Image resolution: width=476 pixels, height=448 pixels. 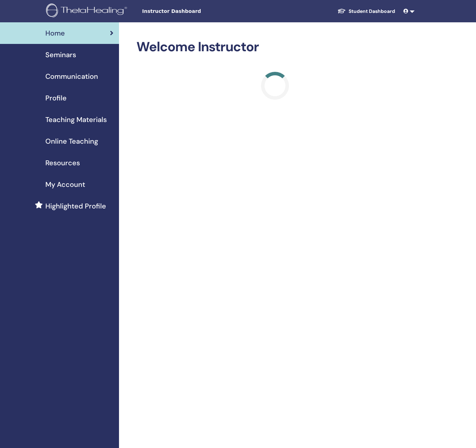 What do you see at coordinates (366, 11) in the screenshot?
I see `a: Student Dashboard` at bounding box center [366, 11].